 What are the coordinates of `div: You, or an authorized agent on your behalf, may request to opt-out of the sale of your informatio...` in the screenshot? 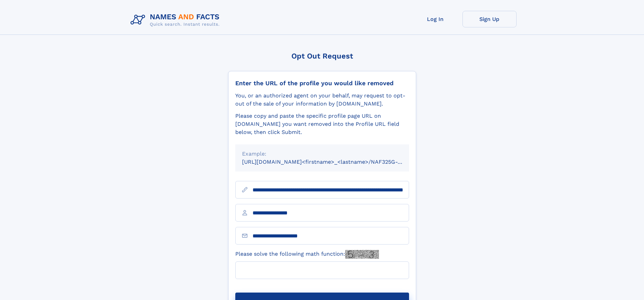 It's located at (322, 100).